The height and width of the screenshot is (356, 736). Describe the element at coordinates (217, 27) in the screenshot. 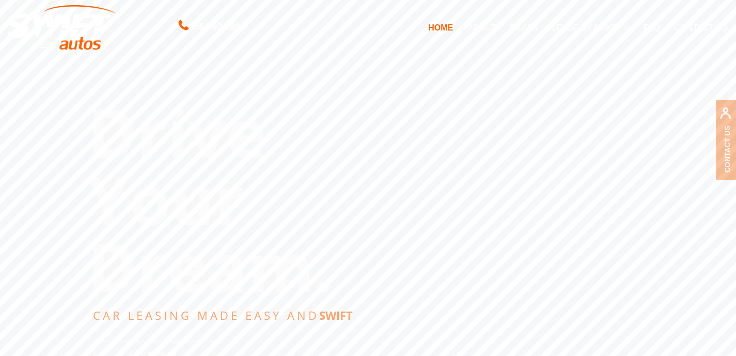

I see `span: 855.793.2888` at that location.